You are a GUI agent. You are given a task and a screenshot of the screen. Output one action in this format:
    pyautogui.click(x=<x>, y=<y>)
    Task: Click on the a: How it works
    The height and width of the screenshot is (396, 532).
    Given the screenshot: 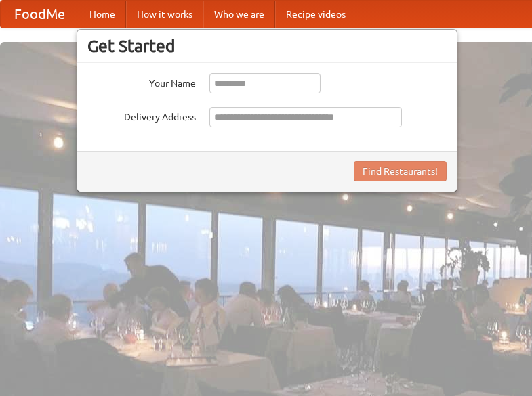 What is the action you would take?
    pyautogui.click(x=164, y=14)
    